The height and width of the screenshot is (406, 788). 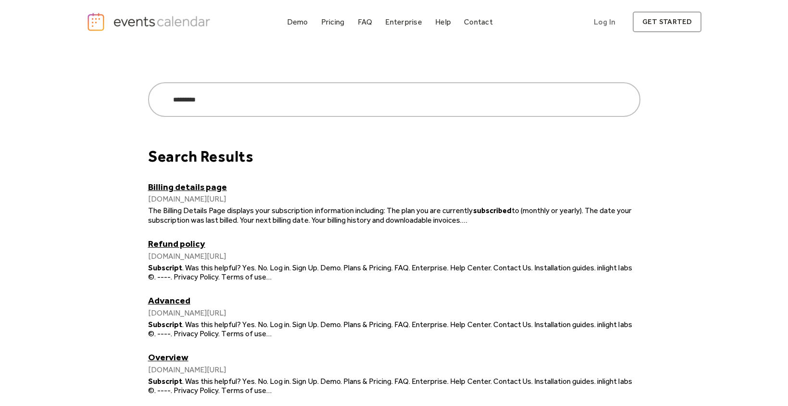 What do you see at coordinates (443, 22) in the screenshot?
I see `div: Help` at bounding box center [443, 22].